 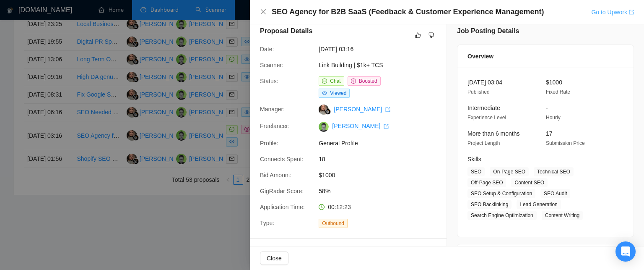 I want to click on span: Freelancer:, so click(x=274, y=126).